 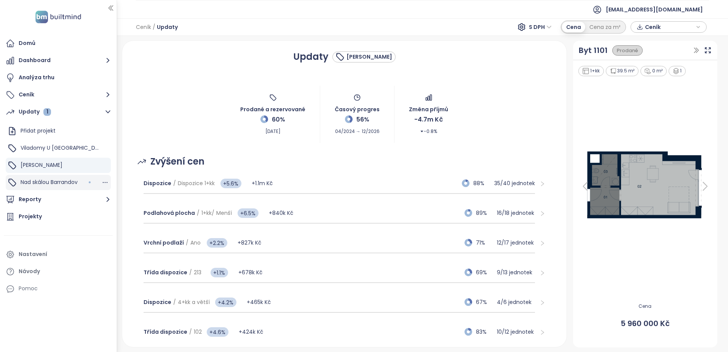 What do you see at coordinates (593, 50) in the screenshot?
I see `div: Byt 1101` at bounding box center [593, 50].